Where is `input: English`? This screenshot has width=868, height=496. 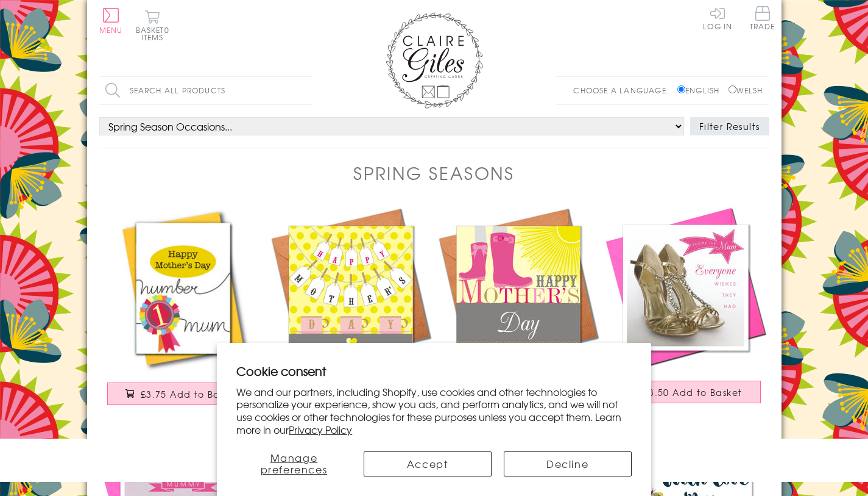
input: English is located at coordinates (681, 89).